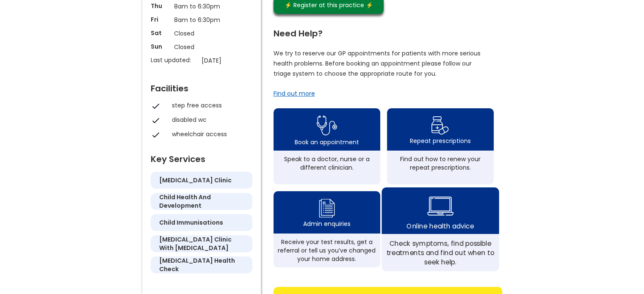 The width and height of the screenshot is (644, 294). Describe the element at coordinates (160, 46) in the screenshot. I see `p: Sun` at that location.